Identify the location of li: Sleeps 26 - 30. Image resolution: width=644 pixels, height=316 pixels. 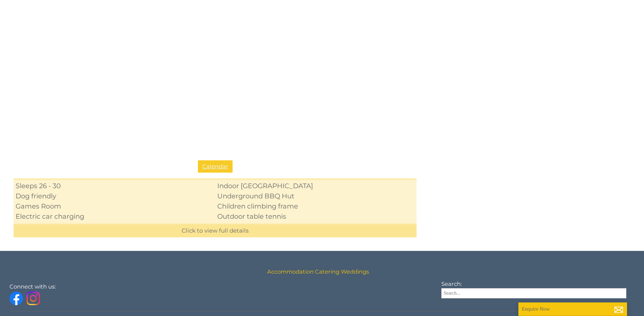
(114, 186).